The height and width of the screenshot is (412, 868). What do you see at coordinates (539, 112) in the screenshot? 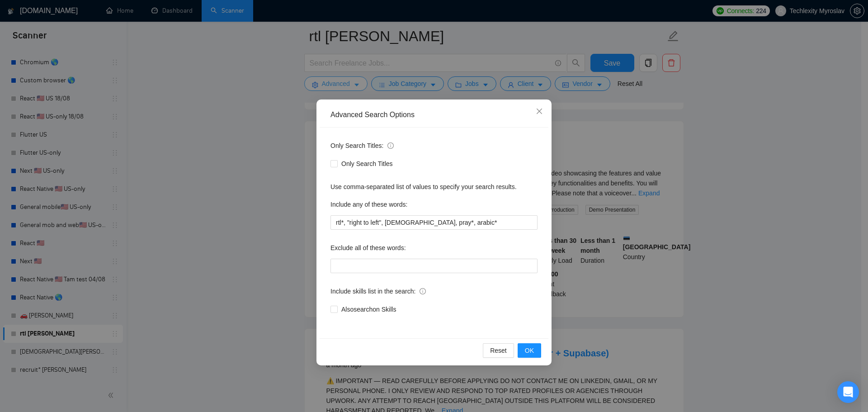
I see `button: Close` at bounding box center [539, 112].